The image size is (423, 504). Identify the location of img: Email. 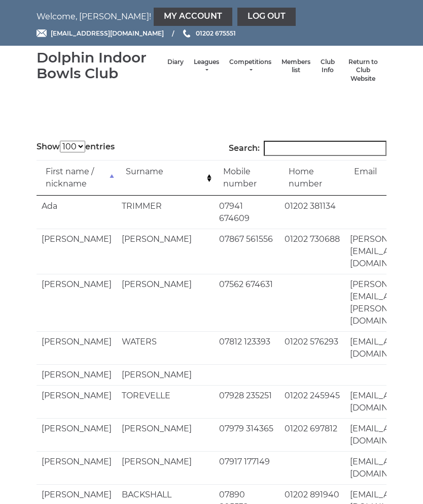
(42, 33).